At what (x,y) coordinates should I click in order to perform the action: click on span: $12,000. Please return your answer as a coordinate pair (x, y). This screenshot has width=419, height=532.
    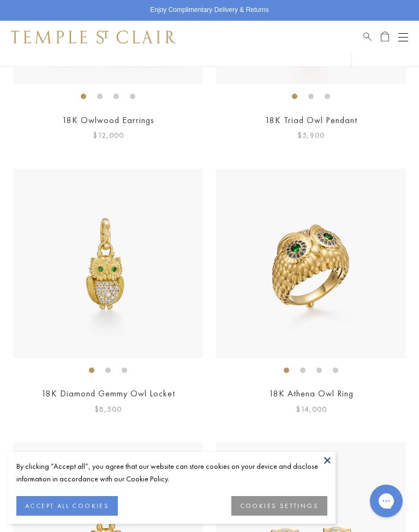
    Looking at the image, I should click on (108, 135).